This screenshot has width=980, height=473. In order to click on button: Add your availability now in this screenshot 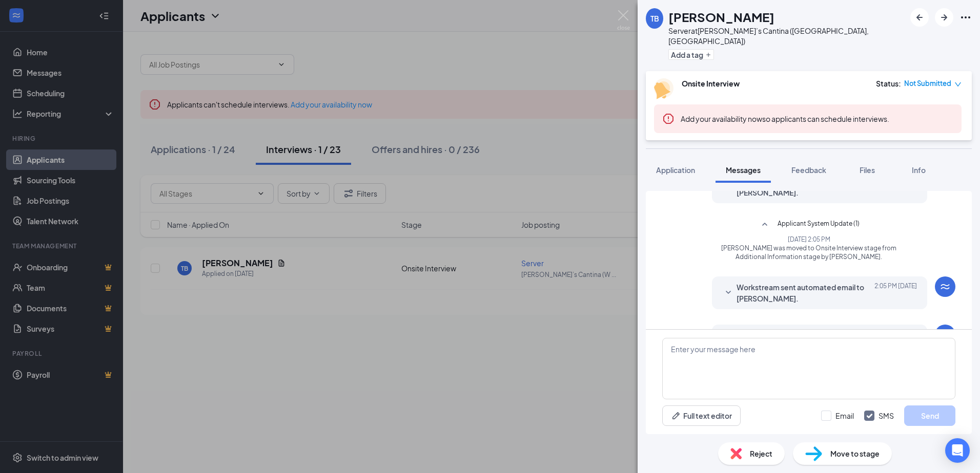, I will do `click(721, 119)`.